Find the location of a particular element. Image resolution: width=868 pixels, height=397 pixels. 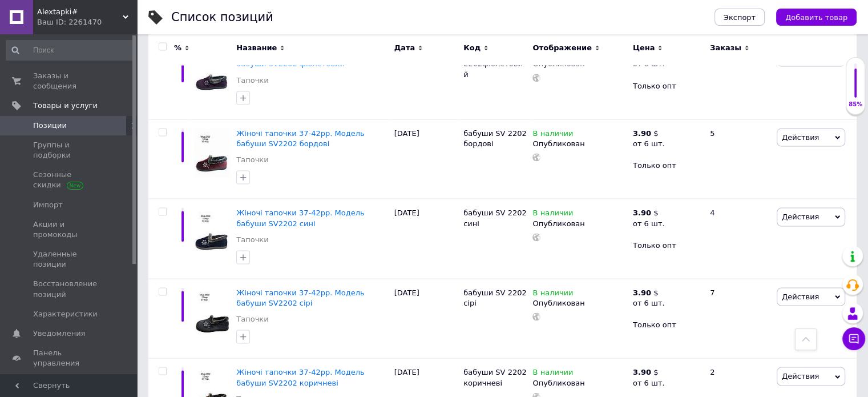

span: Позиции is located at coordinates (50, 125).